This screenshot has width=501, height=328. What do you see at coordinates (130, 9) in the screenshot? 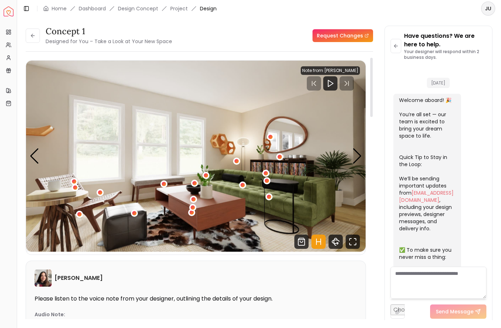
I see `nav: breadcrumb` at bounding box center [130, 9].